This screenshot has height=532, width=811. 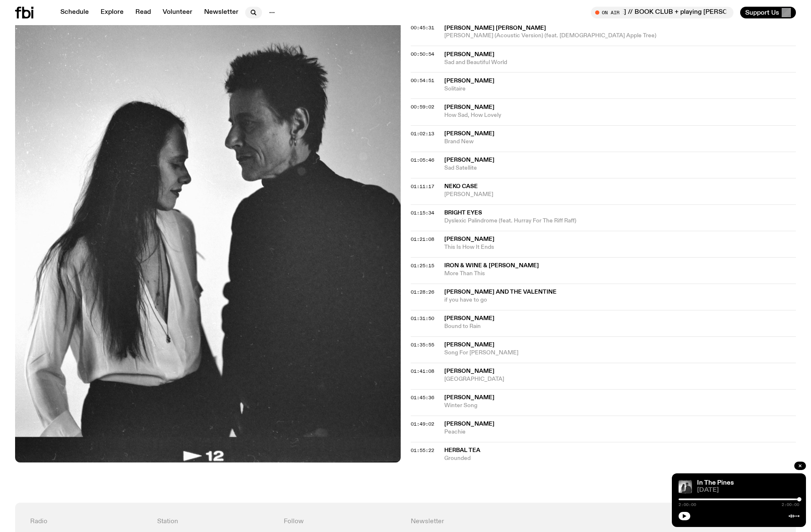 What do you see at coordinates (422, 239) in the screenshot?
I see `button: 01:21:08` at bounding box center [422, 239].